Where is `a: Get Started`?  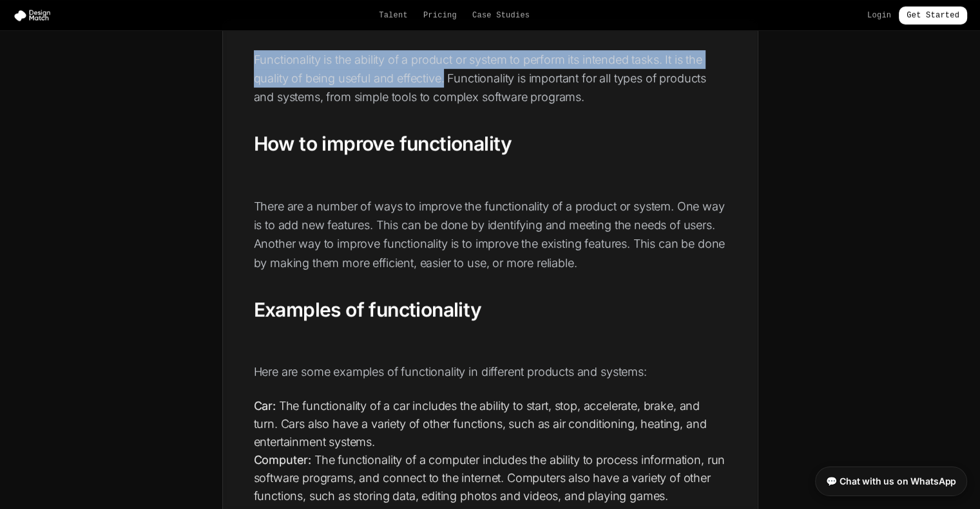
a: Get Started is located at coordinates (932, 16).